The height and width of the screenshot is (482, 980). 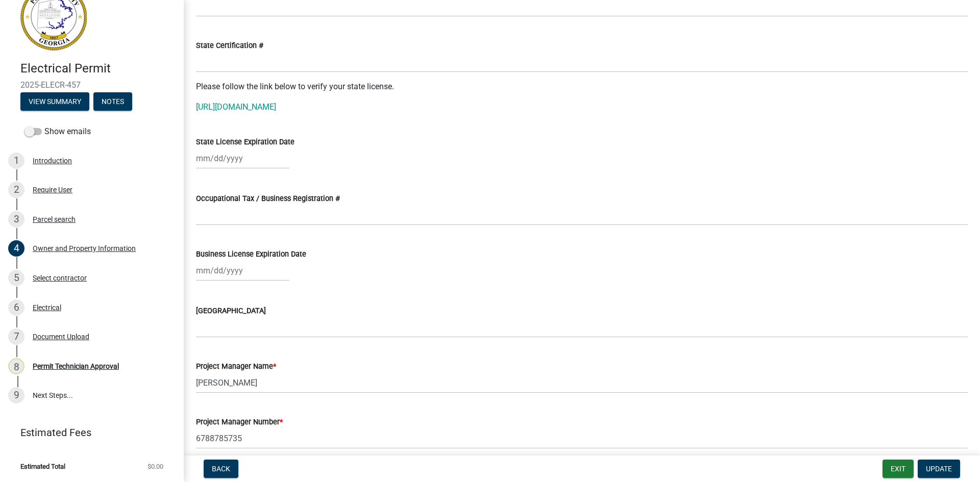 I want to click on wm-modal-confirm: Notes, so click(x=113, y=102).